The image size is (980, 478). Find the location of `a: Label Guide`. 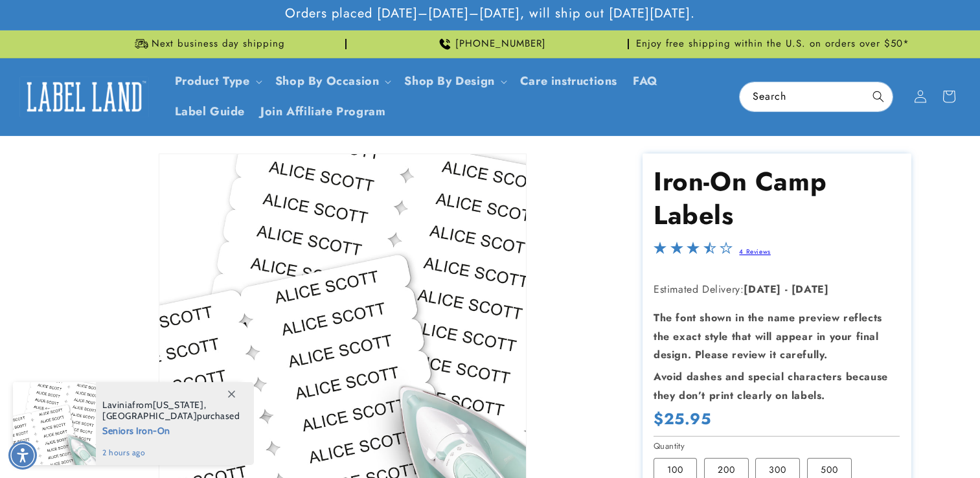

a: Label Guide is located at coordinates (210, 111).